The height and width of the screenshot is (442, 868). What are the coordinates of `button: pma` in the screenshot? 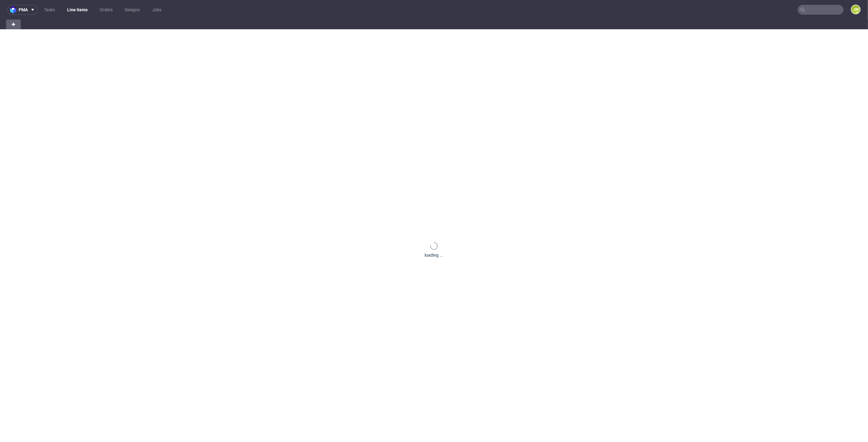 It's located at (22, 9).